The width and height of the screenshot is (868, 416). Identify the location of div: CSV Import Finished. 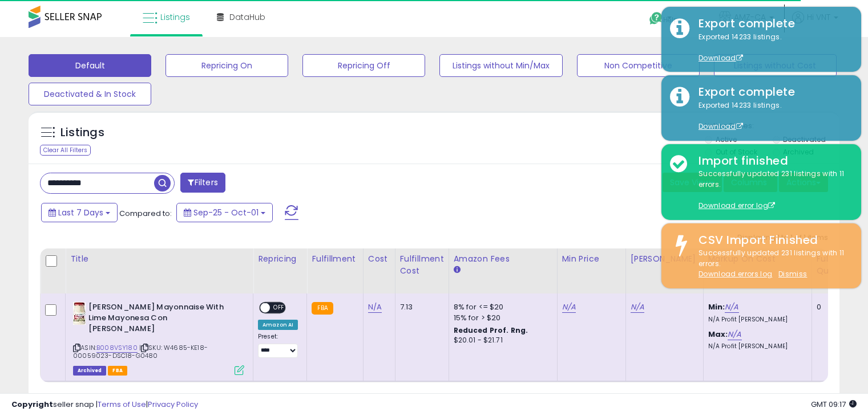
(771, 240).